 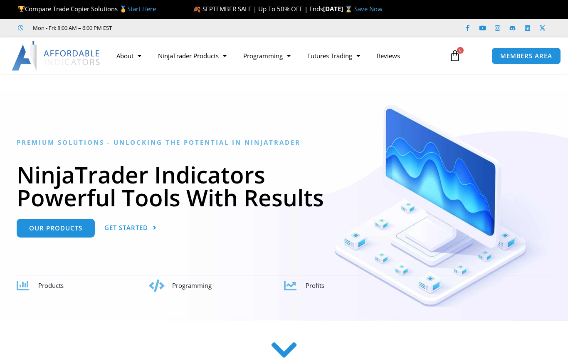 I want to click on a: Save Now, so click(x=368, y=9).